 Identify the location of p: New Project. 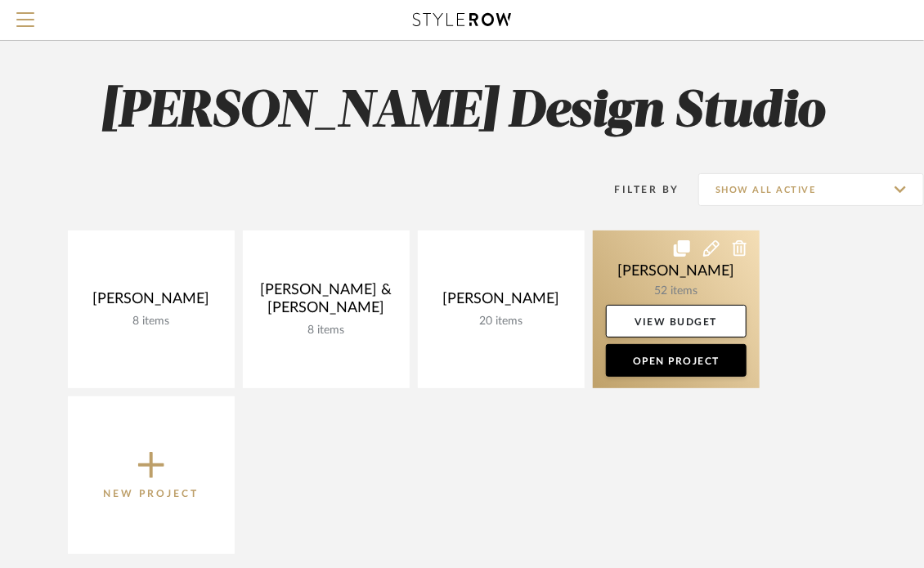
(151, 493).